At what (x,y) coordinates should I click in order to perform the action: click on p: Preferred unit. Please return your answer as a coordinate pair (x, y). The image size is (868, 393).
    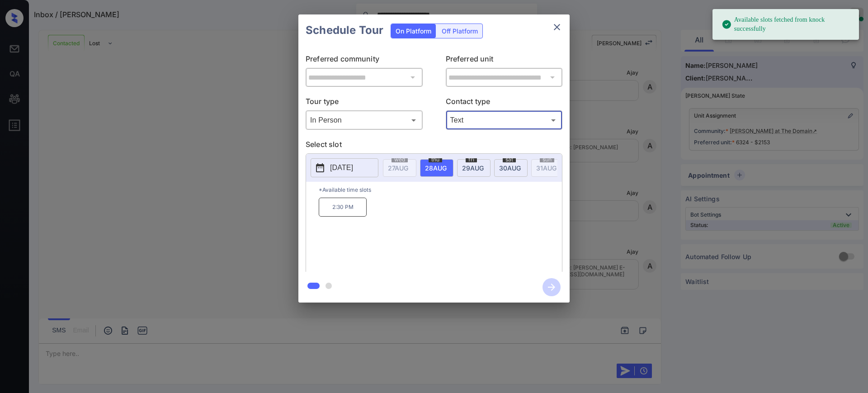
    Looking at the image, I should click on (504, 61).